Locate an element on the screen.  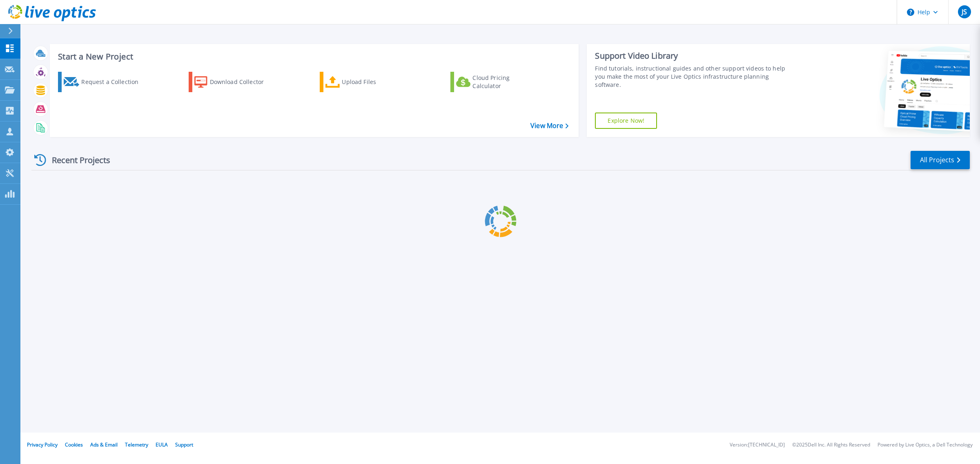
a: Request a Collection is located at coordinates (104, 82).